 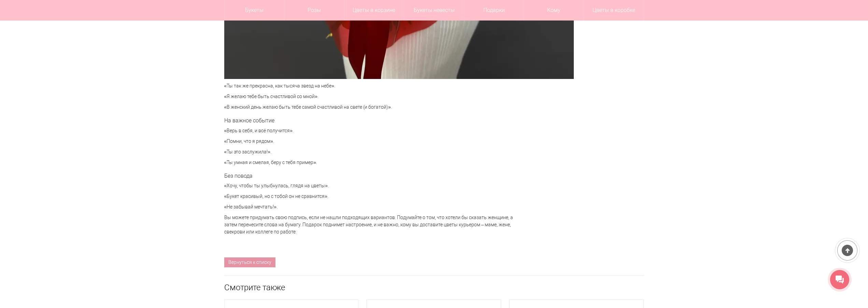 What do you see at coordinates (369, 186) in the screenshot?
I see `p: «Хочу, чтобы ты улыбнулась, глядя на цветы».` at bounding box center [369, 186].